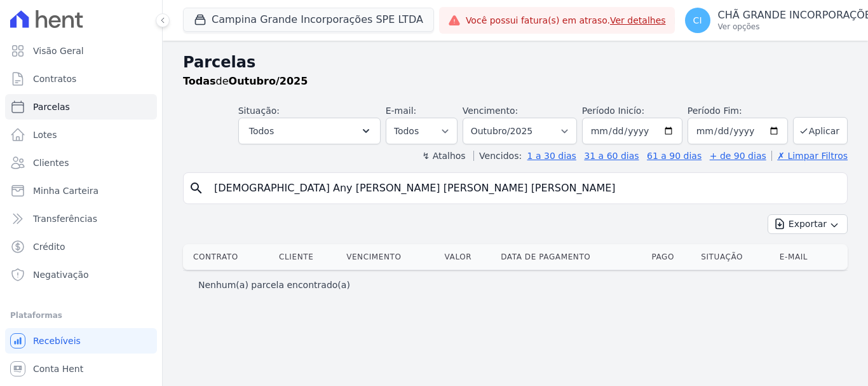 This screenshot has width=868, height=386. Describe the element at coordinates (81, 107) in the screenshot. I see `a: Parcelas` at that location.